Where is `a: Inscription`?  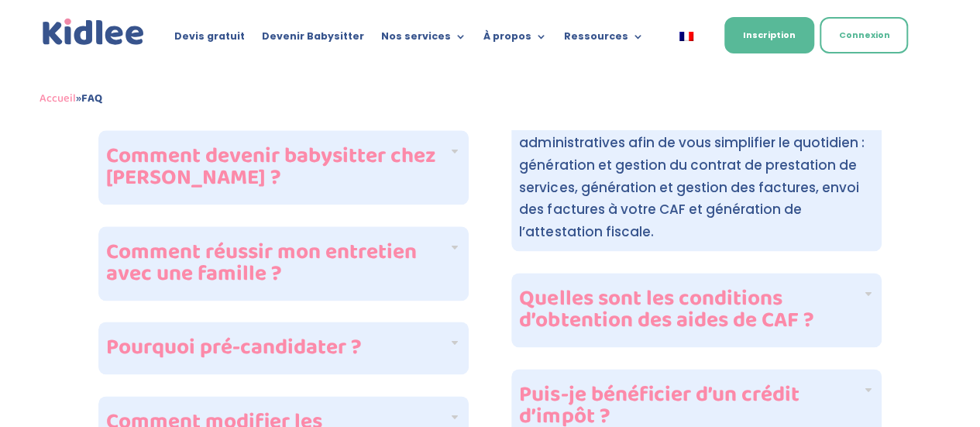 a: Inscription is located at coordinates (769, 35).